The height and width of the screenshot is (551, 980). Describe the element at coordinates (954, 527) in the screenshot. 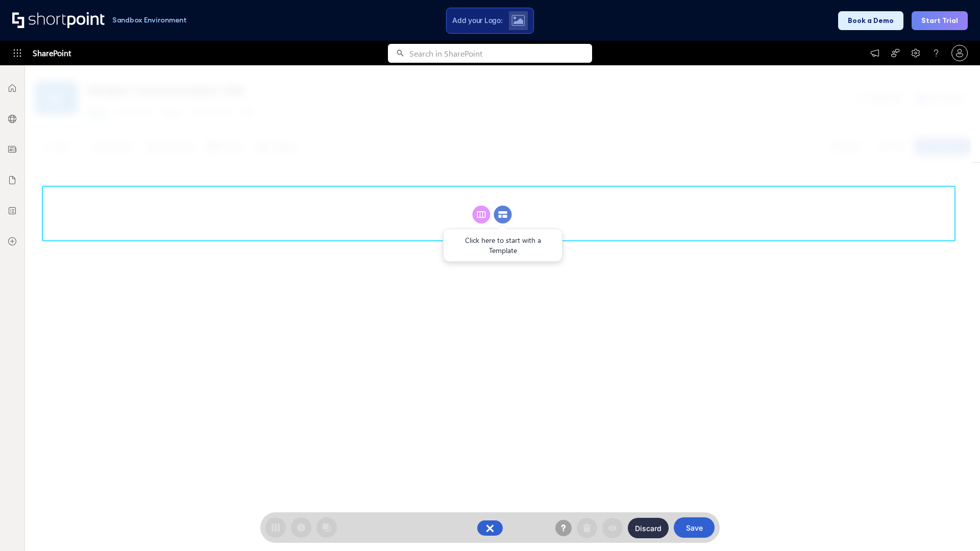

I see `div: Chat Widget` at that location.